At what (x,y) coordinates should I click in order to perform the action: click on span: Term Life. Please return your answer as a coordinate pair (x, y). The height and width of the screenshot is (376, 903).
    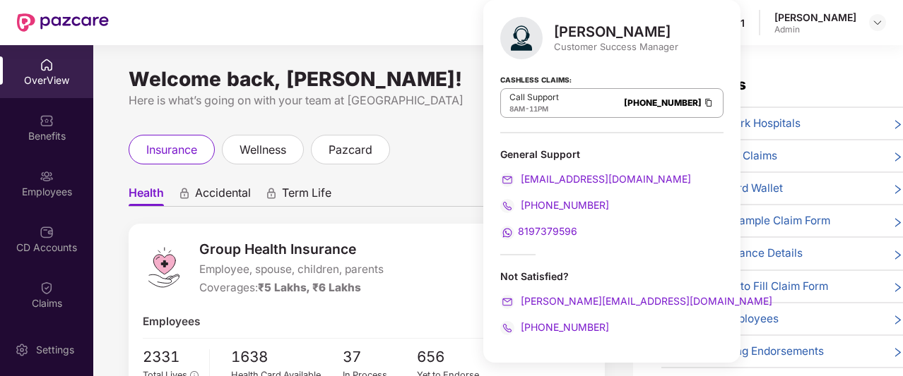
    Looking at the image, I should click on (307, 196).